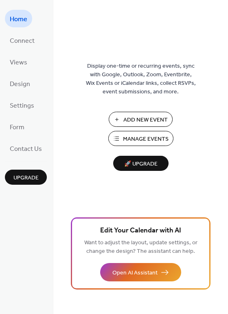  Describe the element at coordinates (17, 126) in the screenshot. I see `a: Form` at that location.